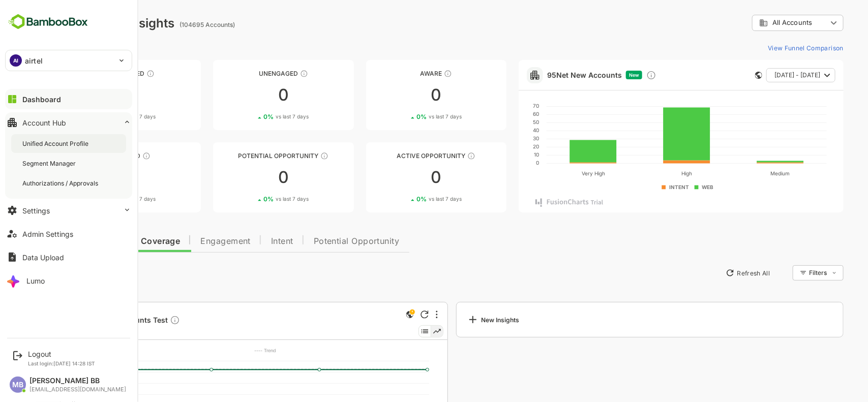  I want to click on a: 95Net New Accounts, so click(549, 75).